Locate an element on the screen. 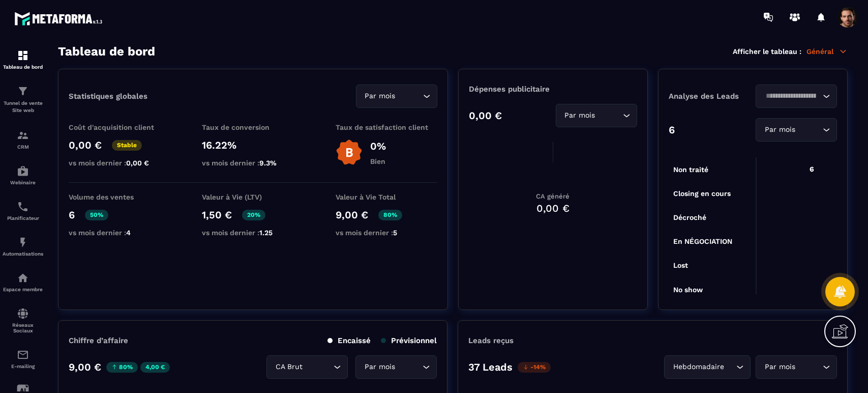  p: Stable is located at coordinates (126, 145).